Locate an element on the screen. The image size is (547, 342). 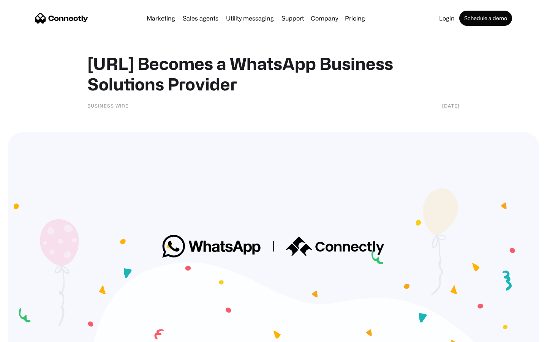
a: Marketing is located at coordinates (161, 18).